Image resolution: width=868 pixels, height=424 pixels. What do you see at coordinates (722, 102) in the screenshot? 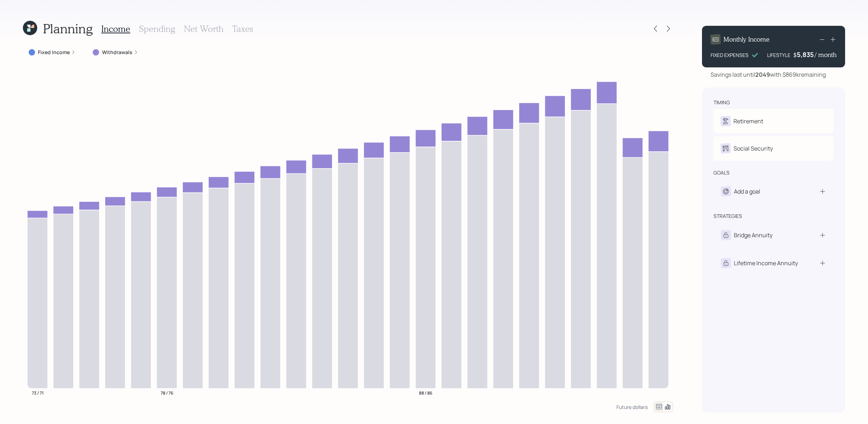
I see `div: timing` at bounding box center [722, 102].